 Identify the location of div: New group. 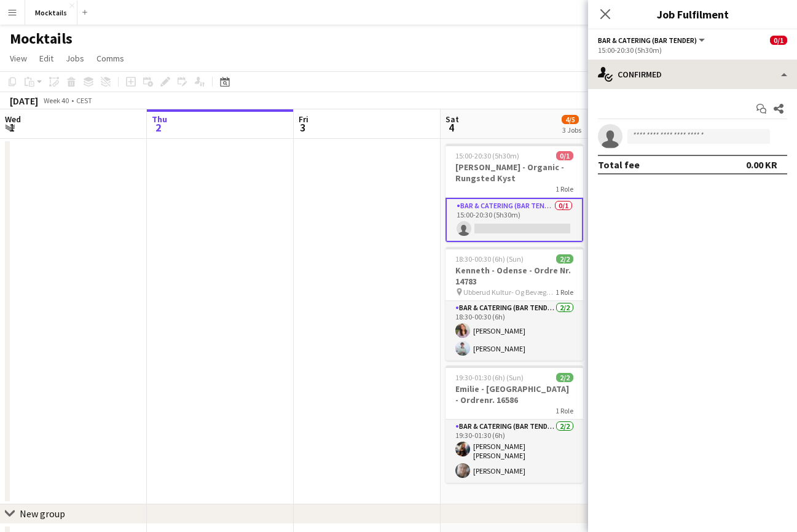
(43, 513).